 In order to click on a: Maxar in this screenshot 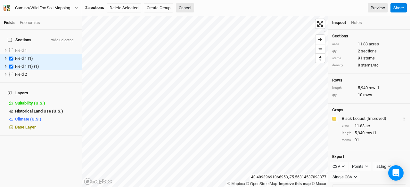, I will do `click(319, 184)`.